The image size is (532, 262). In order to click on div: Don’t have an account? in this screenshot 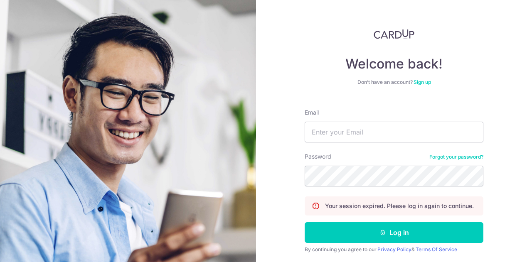, I will do `click(394, 82)`.